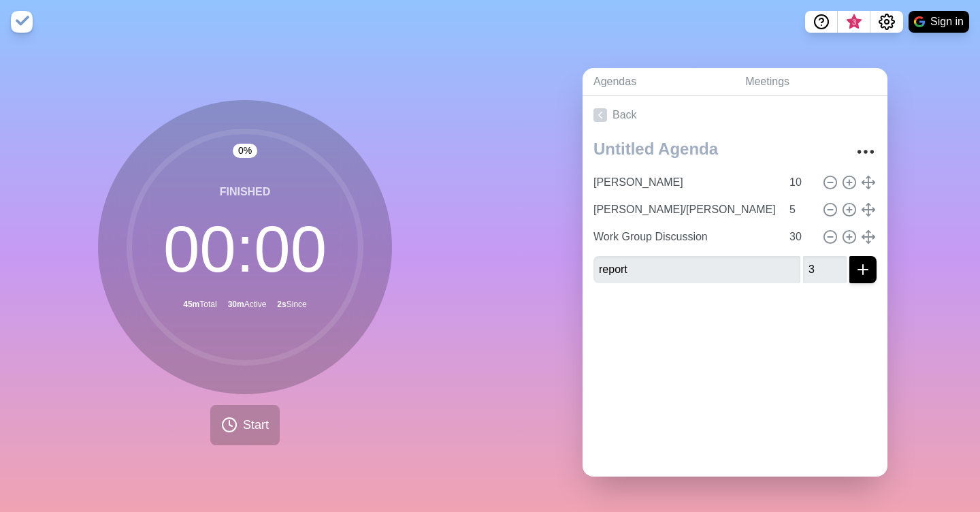 The width and height of the screenshot is (980, 512). What do you see at coordinates (854, 23) in the screenshot?
I see `span: 3` at bounding box center [854, 23].